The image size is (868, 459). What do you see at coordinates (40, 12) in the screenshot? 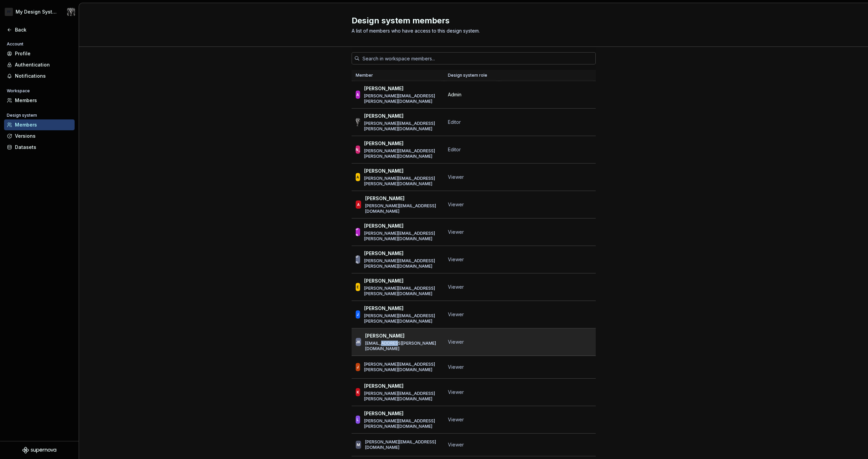
I see `button: PFMy Design SystemJake Carter` at bounding box center [40, 12].